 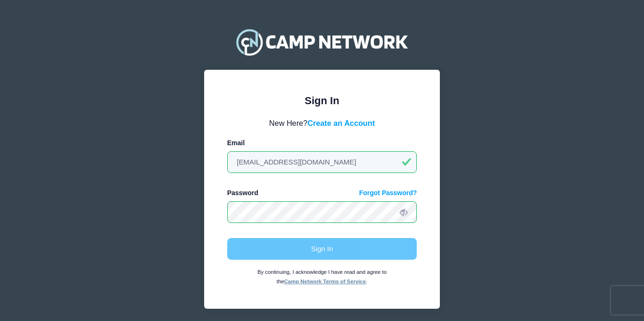 I want to click on img: Camp Network, so click(x=322, y=42).